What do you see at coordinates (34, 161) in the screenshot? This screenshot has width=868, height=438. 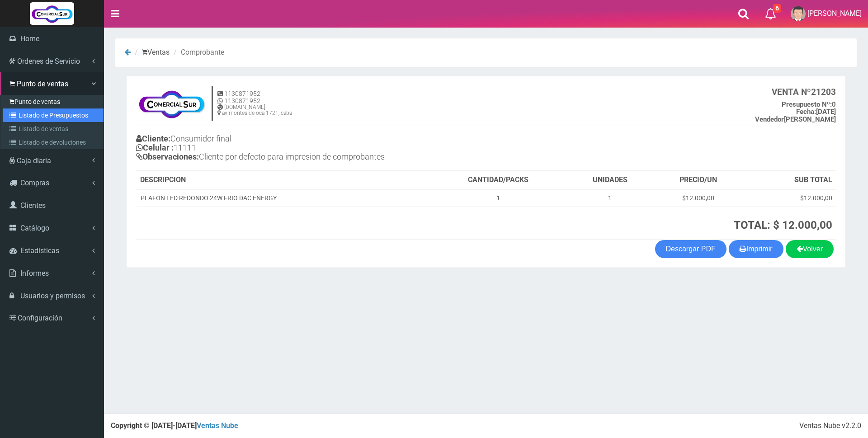 I see `span: Caja diaria` at bounding box center [34, 161].